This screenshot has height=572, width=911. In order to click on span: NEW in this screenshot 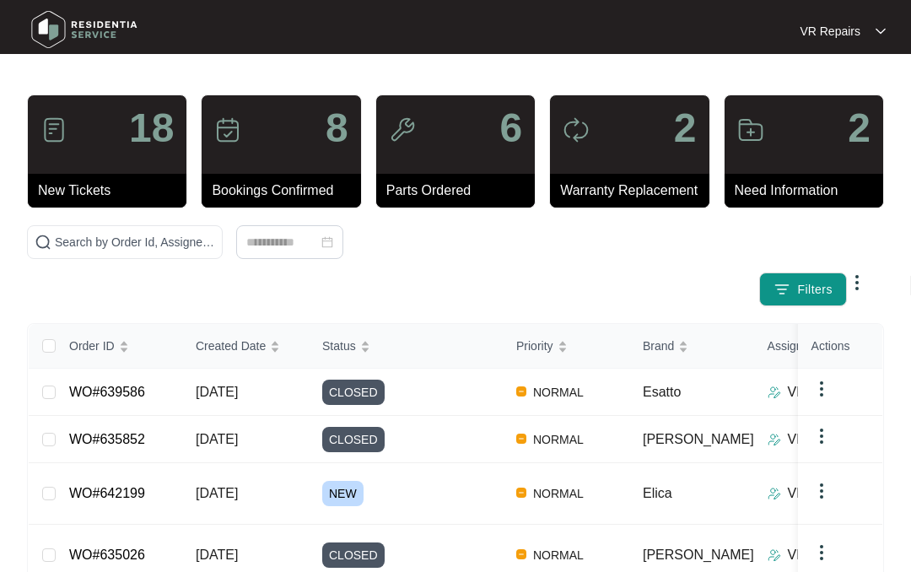, I will do `click(343, 494)`.